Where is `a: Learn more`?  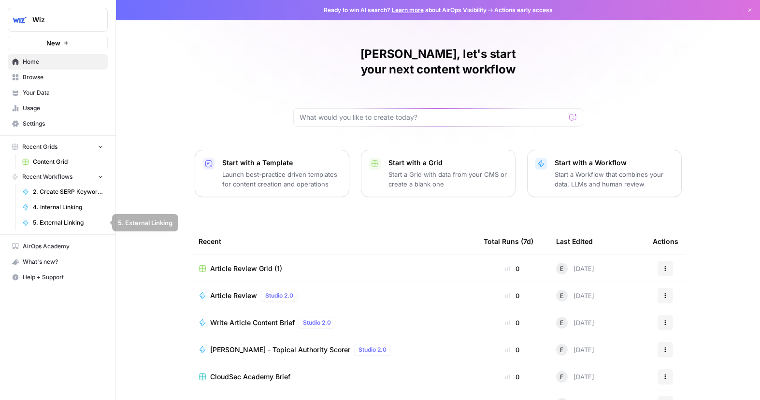 a: Learn more is located at coordinates (408, 10).